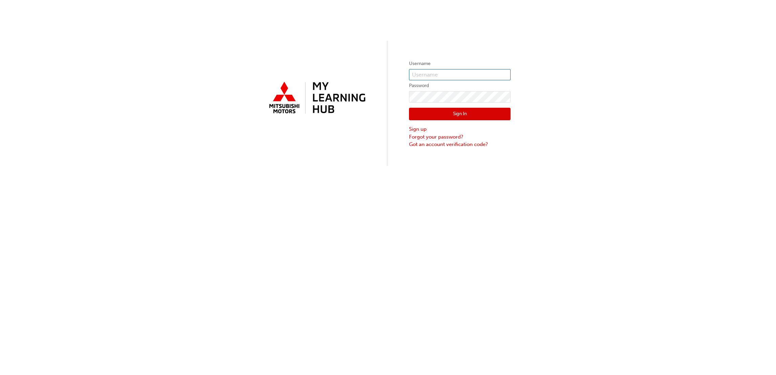  What do you see at coordinates (460, 144) in the screenshot?
I see `a: Got an account verification code?` at bounding box center [460, 144].